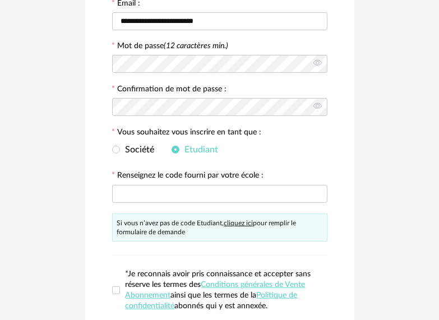 This screenshot has height=320, width=439. Describe the element at coordinates (218, 290) in the screenshot. I see `span: *Je reconnais avoir pris connaissance et accepter sans réserve les termes des ainsi que les terme...` at that location.